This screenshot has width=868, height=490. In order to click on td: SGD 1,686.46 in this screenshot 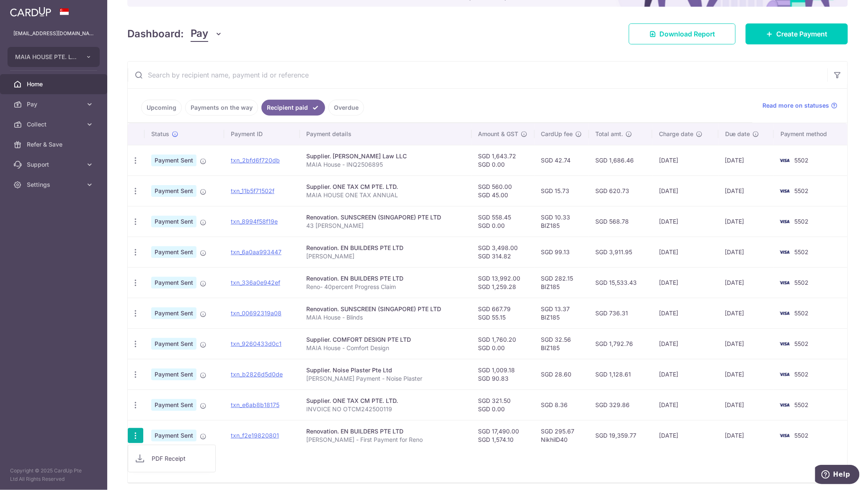, I will do `click(621, 160)`.